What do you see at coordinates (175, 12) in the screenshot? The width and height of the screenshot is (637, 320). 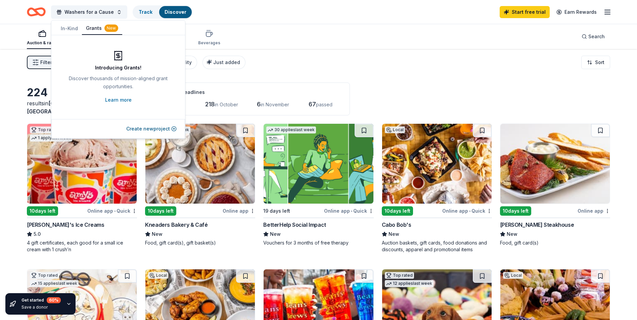 I see `a: Discover` at bounding box center [175, 12].